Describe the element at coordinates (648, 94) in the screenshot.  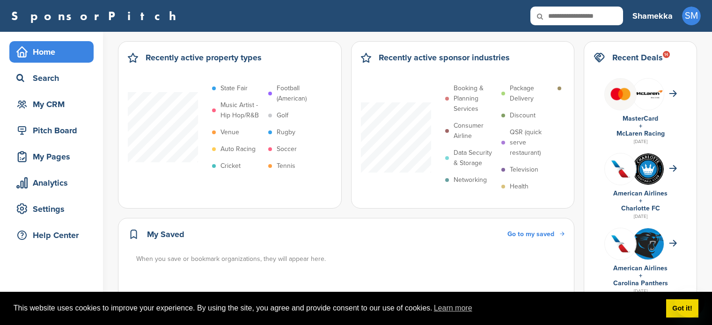
I see `img: Mclaren racing logo` at that location.